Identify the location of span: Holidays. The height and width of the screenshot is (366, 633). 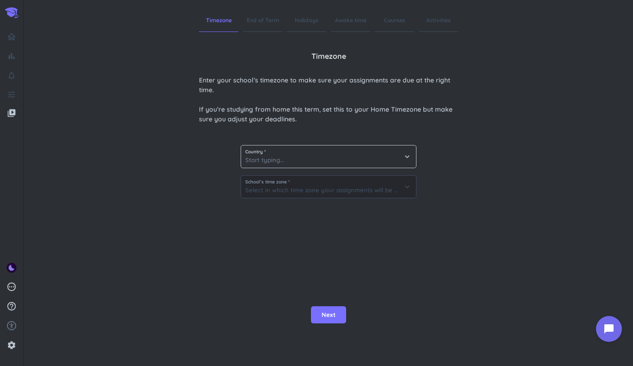
(306, 20).